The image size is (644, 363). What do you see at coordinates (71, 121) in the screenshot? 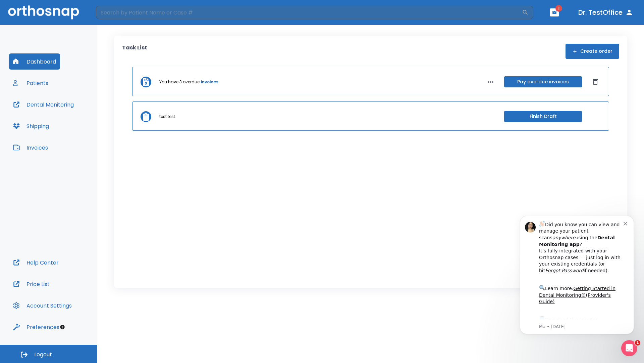
I see `p: Message from Ma, sent 4w ago` at bounding box center [71, 121].